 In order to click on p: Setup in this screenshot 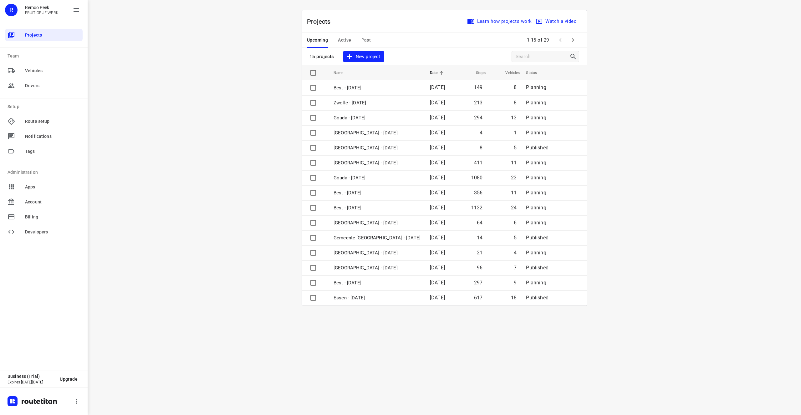, I will do `click(45, 107)`.